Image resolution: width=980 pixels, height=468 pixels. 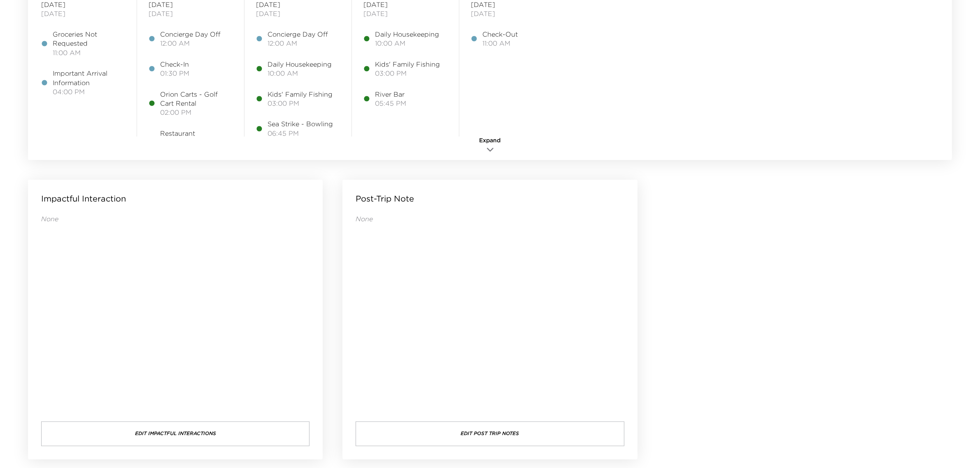 I want to click on span: 04:00 PM, so click(x=89, y=92).